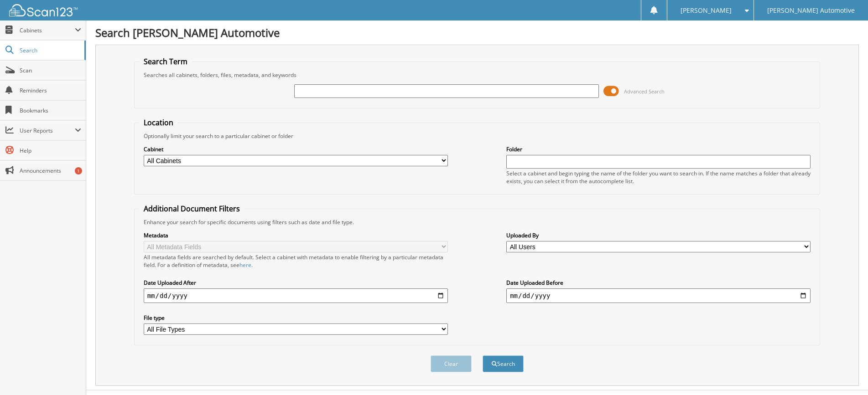 This screenshot has height=395, width=868. What do you see at coordinates (47, 30) in the screenshot?
I see `span: Cabinets` at bounding box center [47, 30].